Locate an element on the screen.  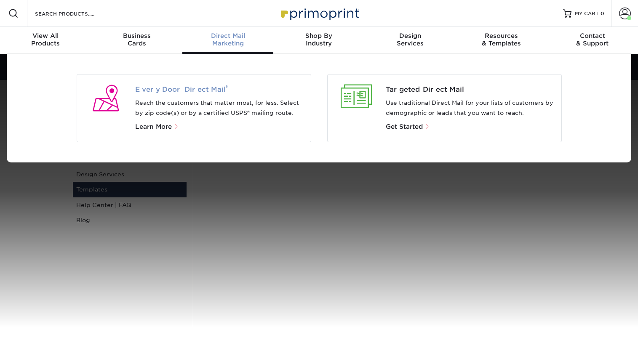
a: BusinessCards is located at coordinates (137, 40).